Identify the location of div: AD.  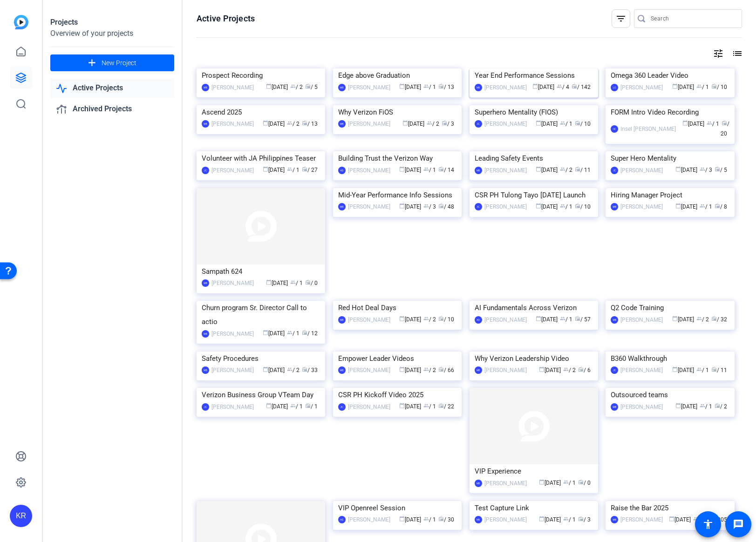
(478, 320).